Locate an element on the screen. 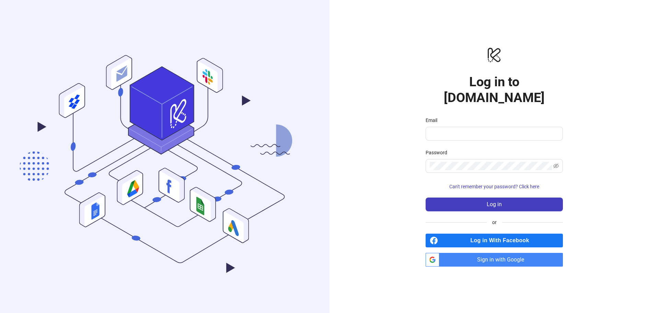 The image size is (659, 313). a: Log in With Facebook is located at coordinates (494, 240).